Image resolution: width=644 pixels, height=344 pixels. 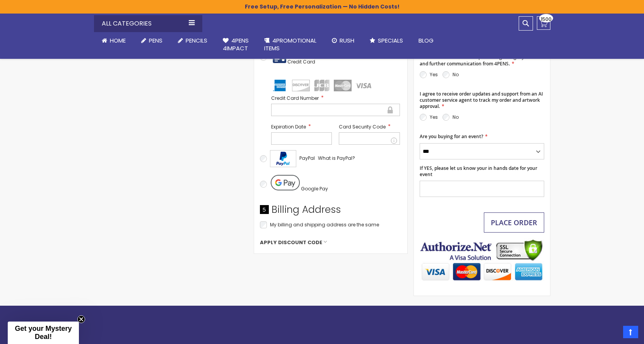 I want to click on span: Credit Card, so click(x=301, y=61).